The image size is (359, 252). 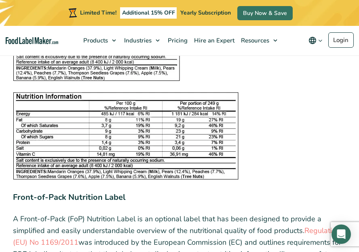 I want to click on span: Limited Time!, so click(x=98, y=13).